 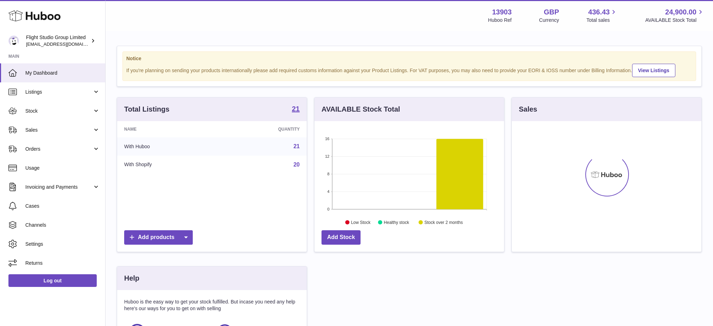 I want to click on div: If you're planning on sending your products internationally please add required customs informati..., so click(x=409, y=70).